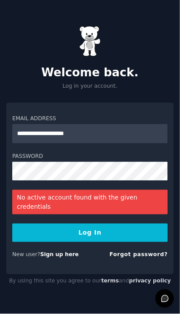 The image size is (180, 314). I want to click on a: Sign up here, so click(60, 255).